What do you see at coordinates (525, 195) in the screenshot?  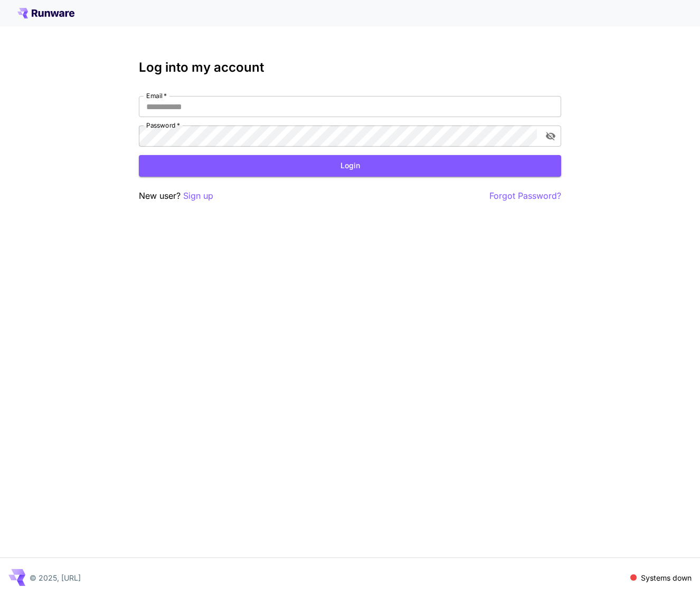 I see `button: Forgot Password?` at bounding box center [525, 195].